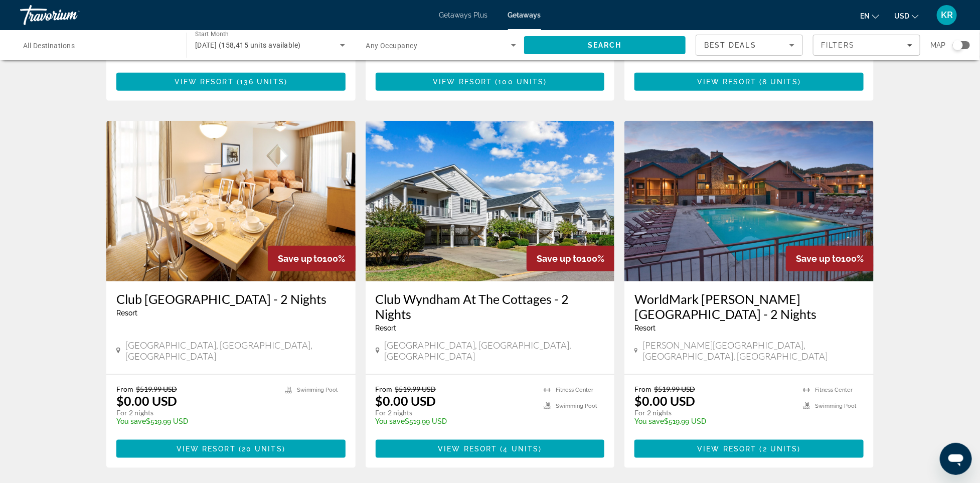  I want to click on a: View Resort(4 units), so click(490, 448).